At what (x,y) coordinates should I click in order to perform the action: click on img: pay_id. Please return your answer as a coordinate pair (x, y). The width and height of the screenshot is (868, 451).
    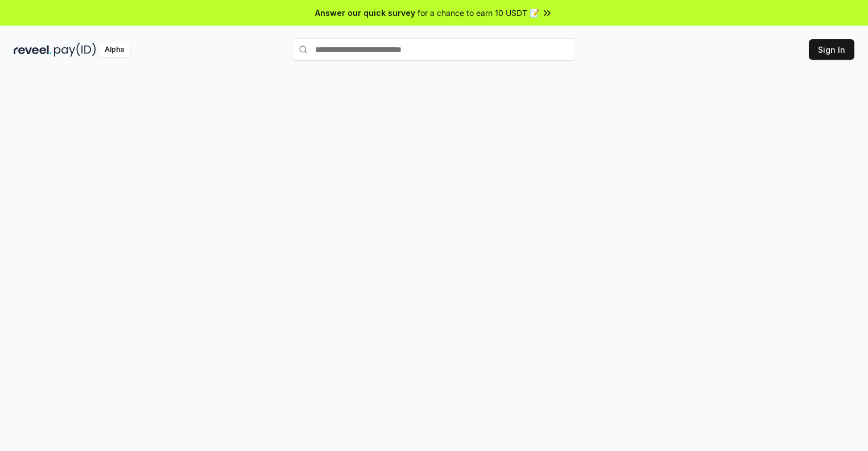
    Looking at the image, I should click on (75, 49).